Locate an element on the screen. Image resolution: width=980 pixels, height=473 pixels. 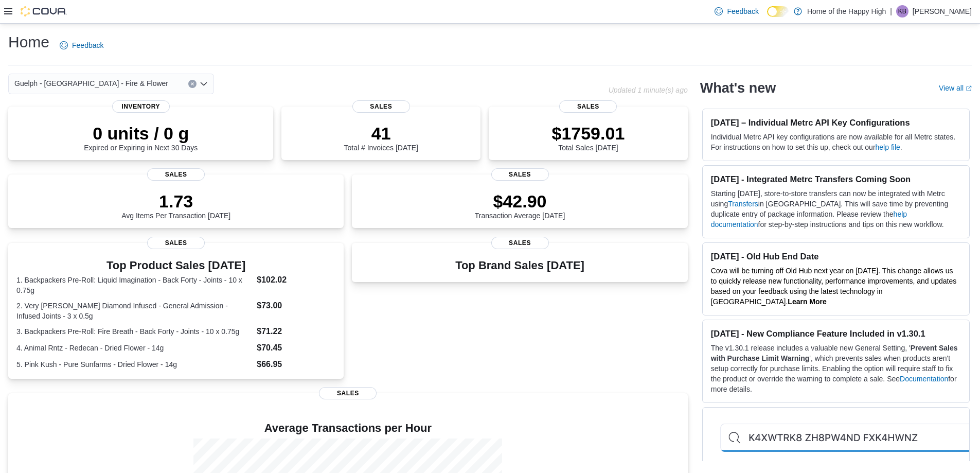
h1: Home is located at coordinates (29, 42).